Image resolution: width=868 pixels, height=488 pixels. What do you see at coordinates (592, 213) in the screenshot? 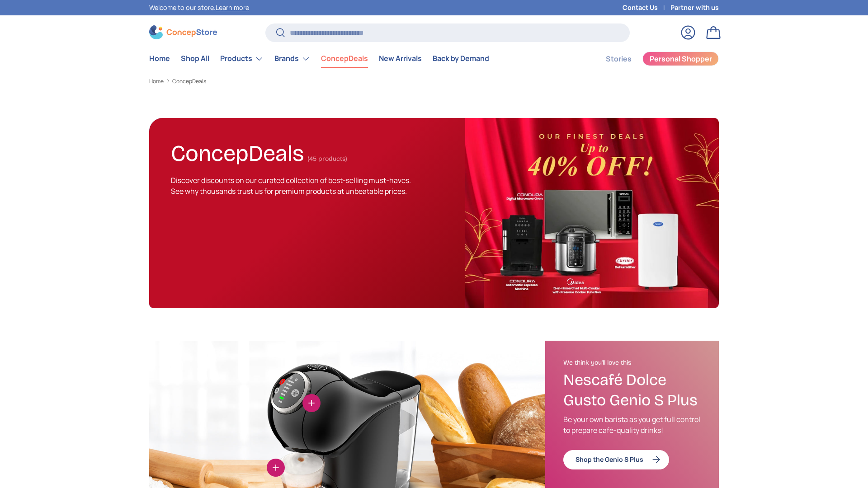
I see `img: ConcepDeals` at bounding box center [592, 213].